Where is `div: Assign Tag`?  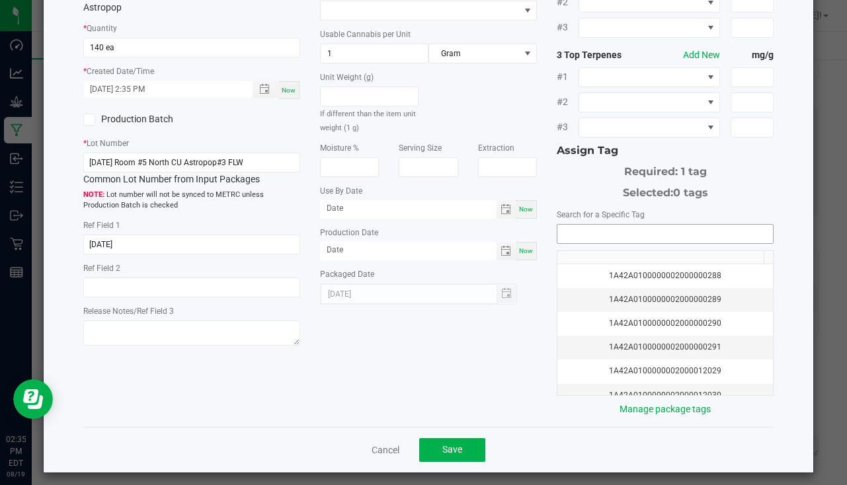
div: Assign Tag is located at coordinates (665, 151).